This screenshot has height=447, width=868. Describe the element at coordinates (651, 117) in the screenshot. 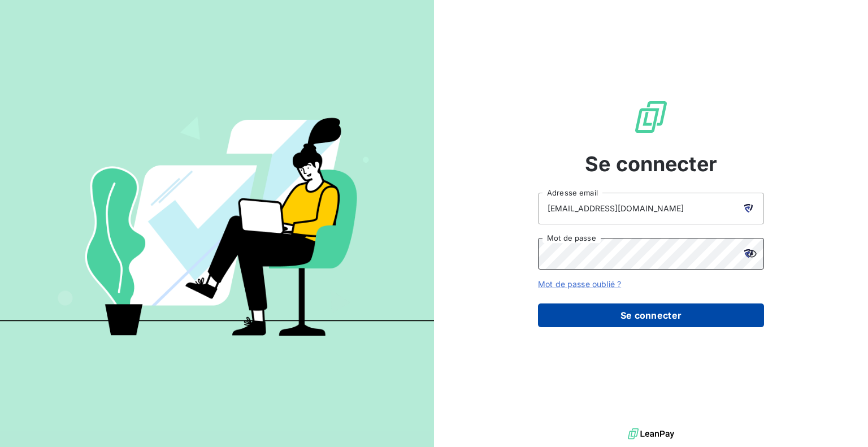

I see `img: Logo LeanPay` at that location.